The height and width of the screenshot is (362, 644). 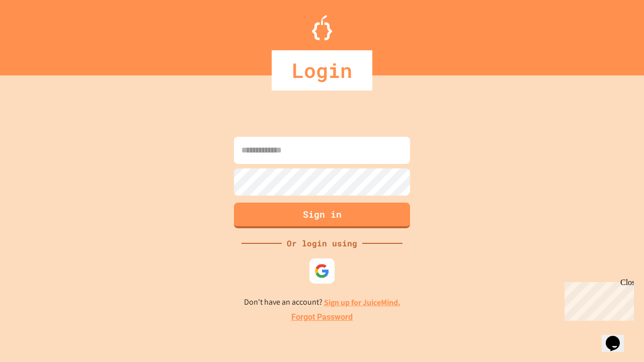 What do you see at coordinates (322, 70) in the screenshot?
I see `div: Login` at bounding box center [322, 70].